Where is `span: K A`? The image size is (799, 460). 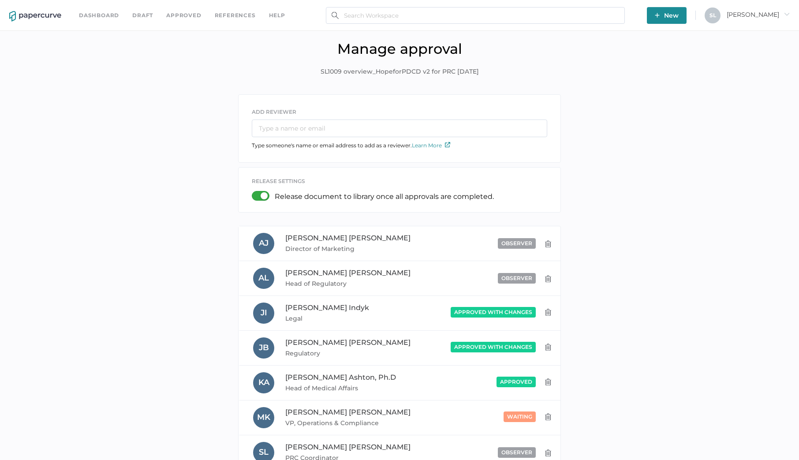 span: K A is located at coordinates (264, 382).